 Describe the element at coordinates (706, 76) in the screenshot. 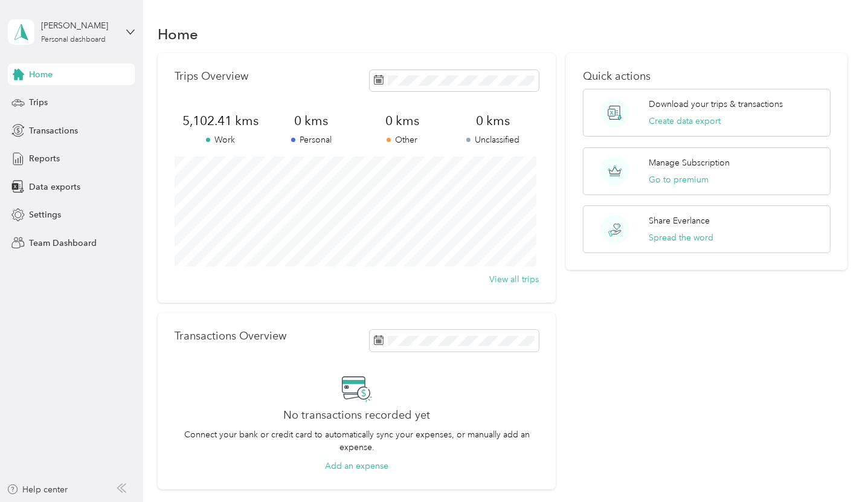

I see `p: Quick actions` at that location.